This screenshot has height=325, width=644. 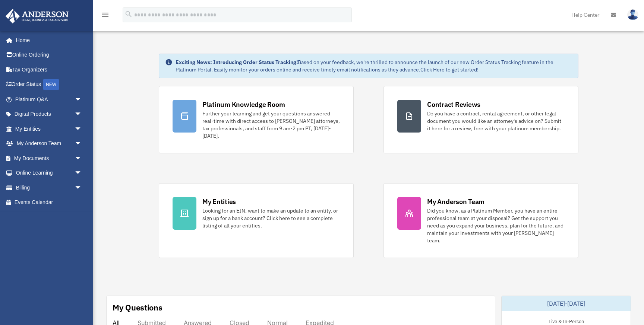 What do you see at coordinates (633, 15) in the screenshot?
I see `img: User Pic` at bounding box center [633, 15].